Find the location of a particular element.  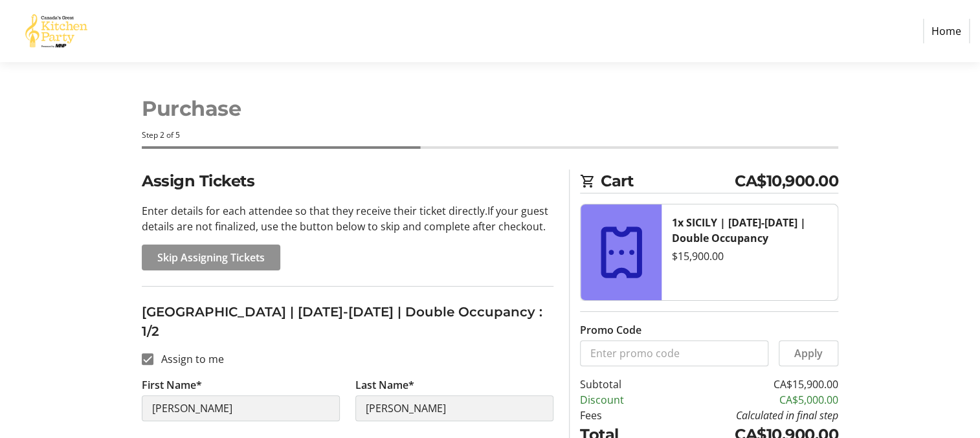

span: CA$10,900.00 is located at coordinates (787, 181).